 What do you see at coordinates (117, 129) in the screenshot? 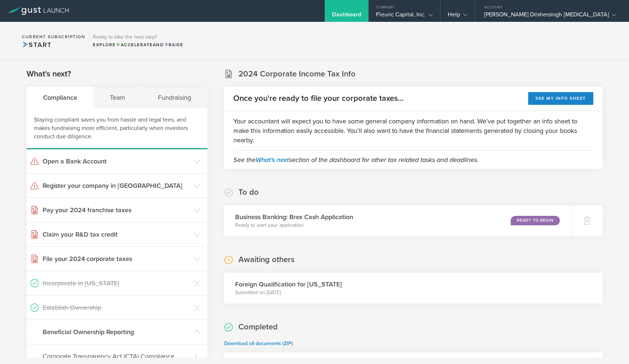
I see `div: Staying compliant saves you from hassle and legal fees, and makes fundraising more efficient, par...` at bounding box center [117, 129].